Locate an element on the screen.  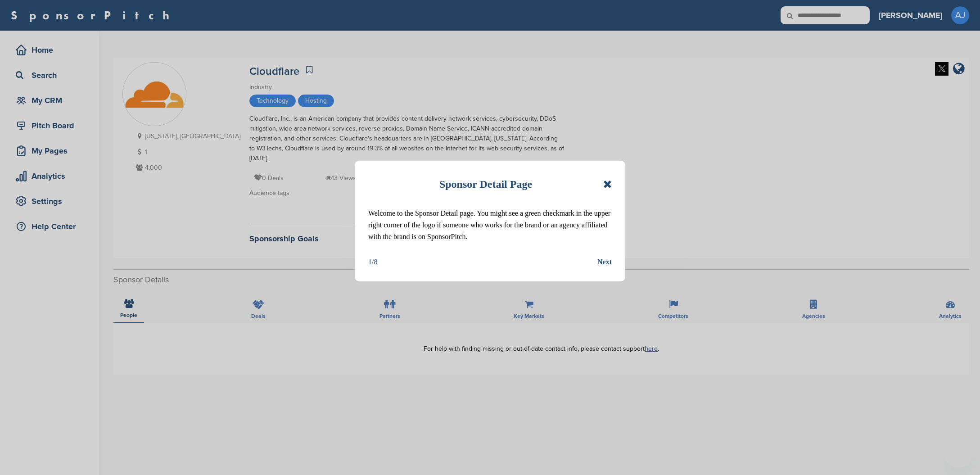
button: Next is located at coordinates (604, 262).